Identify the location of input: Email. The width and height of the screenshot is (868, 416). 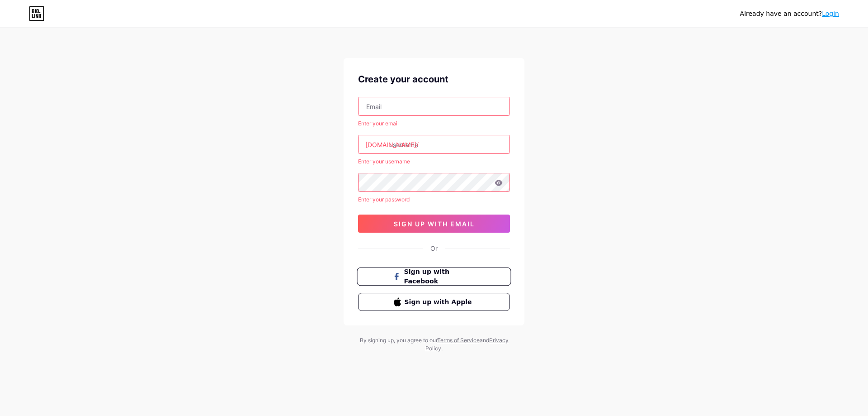
(434, 106).